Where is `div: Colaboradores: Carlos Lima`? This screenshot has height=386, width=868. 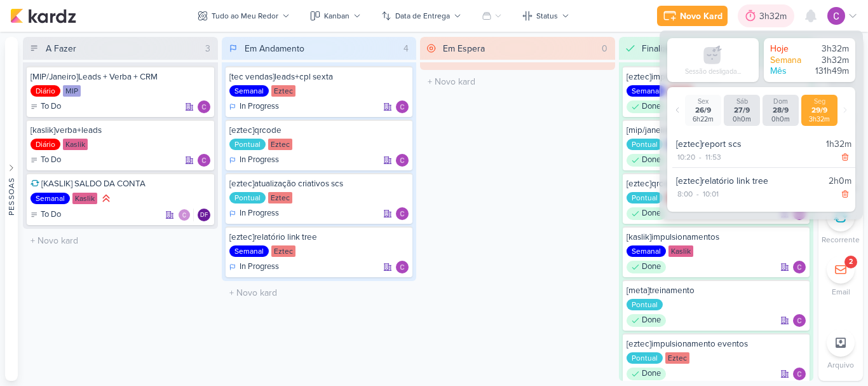 div: Colaboradores: Carlos Lima is located at coordinates (185, 215).